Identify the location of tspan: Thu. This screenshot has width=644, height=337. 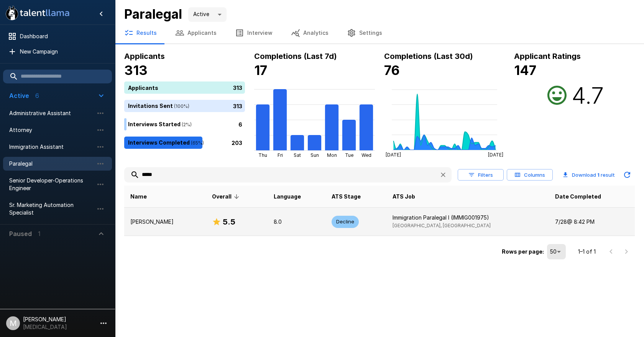
(262, 155).